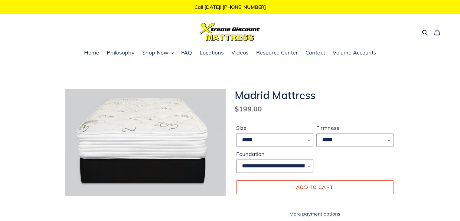 This screenshot has width=460, height=221. What do you see at coordinates (315, 53) in the screenshot?
I see `a: Contact` at bounding box center [315, 53].